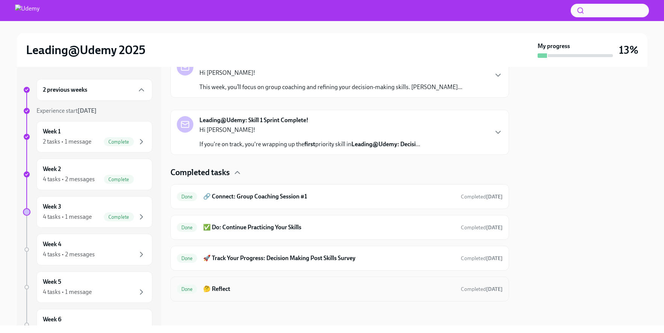 This screenshot has width=664, height=333. Describe the element at coordinates (481, 197) in the screenshot. I see `span: September 24th, 2025 13:52` at that location.